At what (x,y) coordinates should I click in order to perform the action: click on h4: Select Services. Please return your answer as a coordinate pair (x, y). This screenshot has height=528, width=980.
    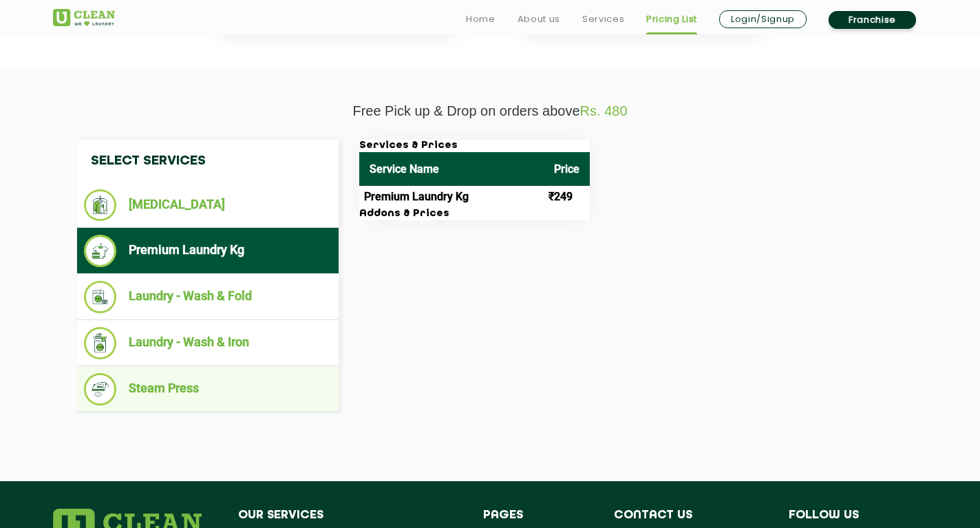
    Looking at the image, I should click on (208, 161).